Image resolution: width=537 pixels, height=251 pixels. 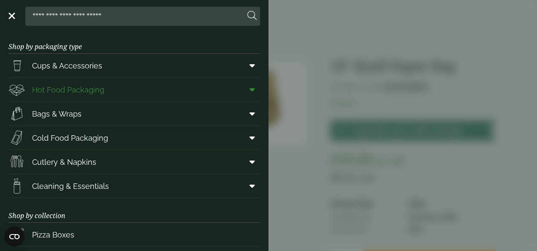 What do you see at coordinates (17, 114) in the screenshot?
I see `img: Paper_carriers.svg` at bounding box center [17, 114].